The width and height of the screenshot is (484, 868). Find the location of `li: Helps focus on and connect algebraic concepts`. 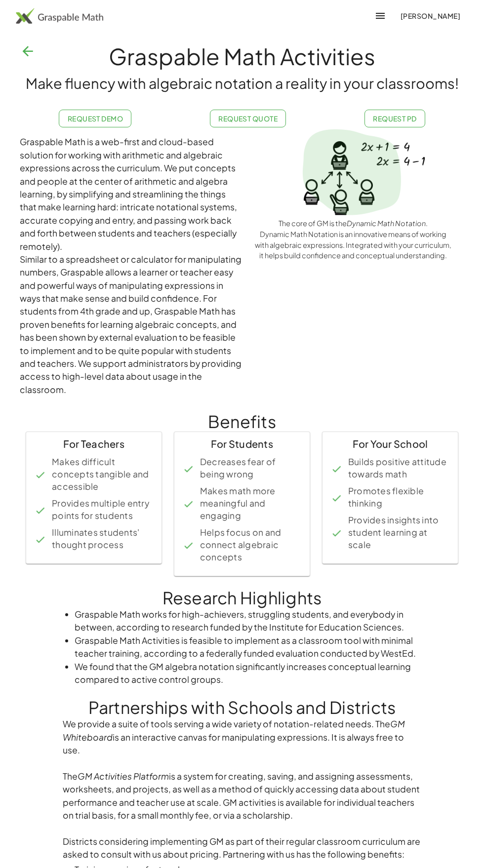

li: Helps focus on and connect algebraic concepts is located at coordinates (242, 545).